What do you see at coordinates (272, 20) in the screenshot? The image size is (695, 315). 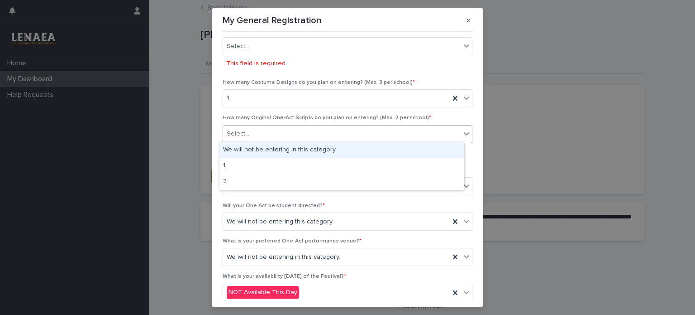 I see `p: My General Registration` at bounding box center [272, 20].